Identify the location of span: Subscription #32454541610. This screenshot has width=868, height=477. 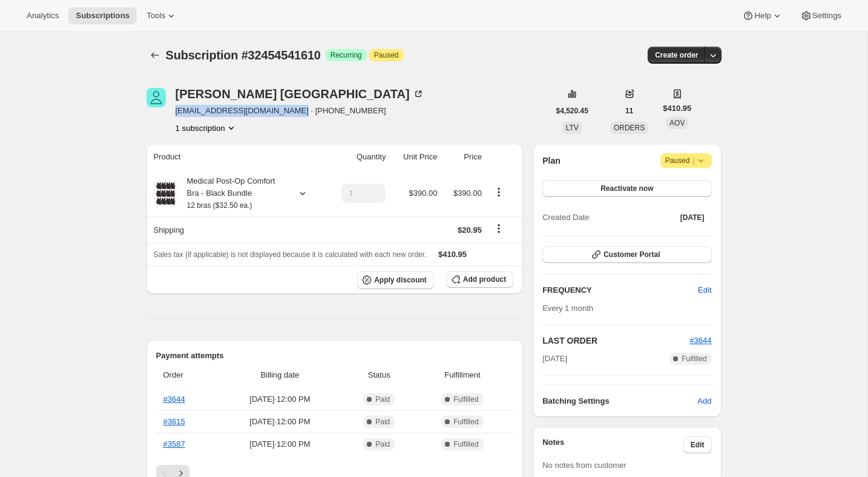
(244, 55).